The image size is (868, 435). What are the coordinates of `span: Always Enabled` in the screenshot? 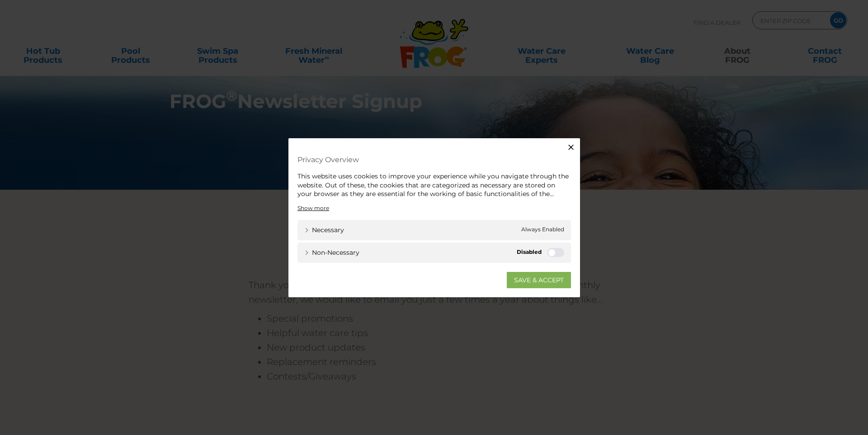 It's located at (542, 229).